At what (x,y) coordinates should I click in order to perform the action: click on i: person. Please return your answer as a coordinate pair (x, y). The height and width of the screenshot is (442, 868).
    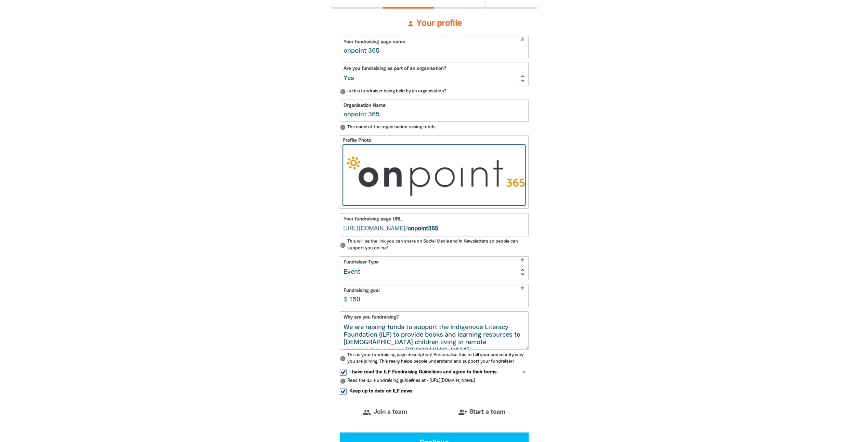
    Looking at the image, I should click on (411, 24).